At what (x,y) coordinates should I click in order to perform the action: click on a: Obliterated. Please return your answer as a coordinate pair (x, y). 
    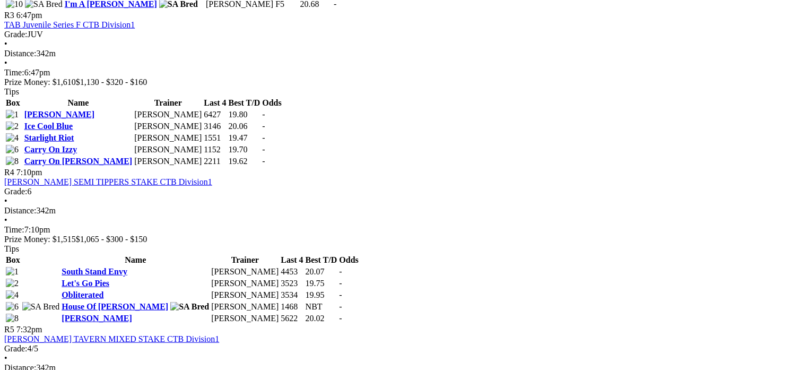
    Looking at the image, I should click on (82, 295).